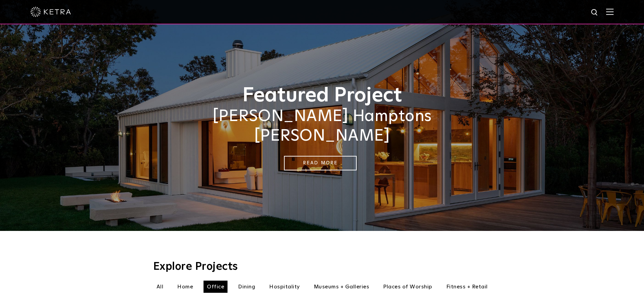  Describe the element at coordinates (185, 287) in the screenshot. I see `li: Home` at that location.